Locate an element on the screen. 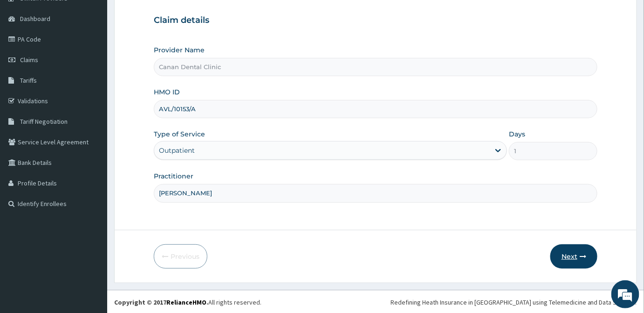 Image resolution: width=644 pixels, height=313 pixels. input: Enter Name is located at coordinates (376, 193).